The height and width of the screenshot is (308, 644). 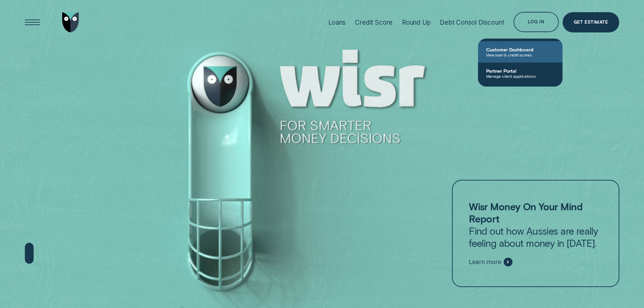 I want to click on a: Customer DashboardView loan & credit scores, so click(x=521, y=51).